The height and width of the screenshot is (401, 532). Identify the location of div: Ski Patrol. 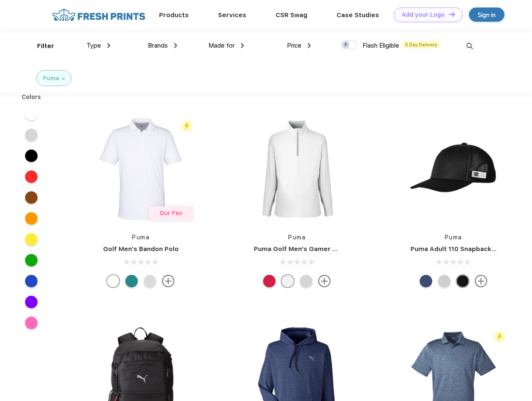
(270, 281).